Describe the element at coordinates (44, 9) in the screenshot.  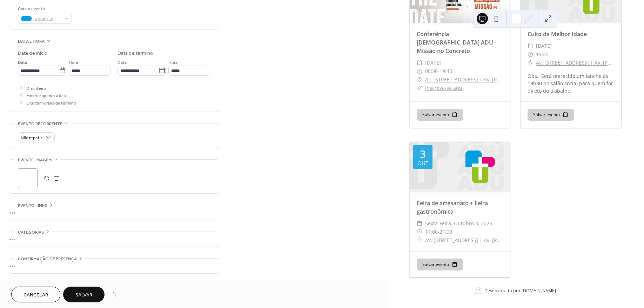
I see `div: Cor do evento` at that location.